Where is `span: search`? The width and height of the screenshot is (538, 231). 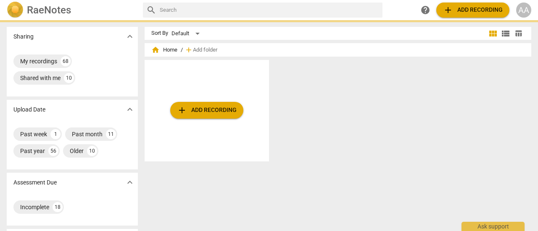
span: search is located at coordinates (151, 10).